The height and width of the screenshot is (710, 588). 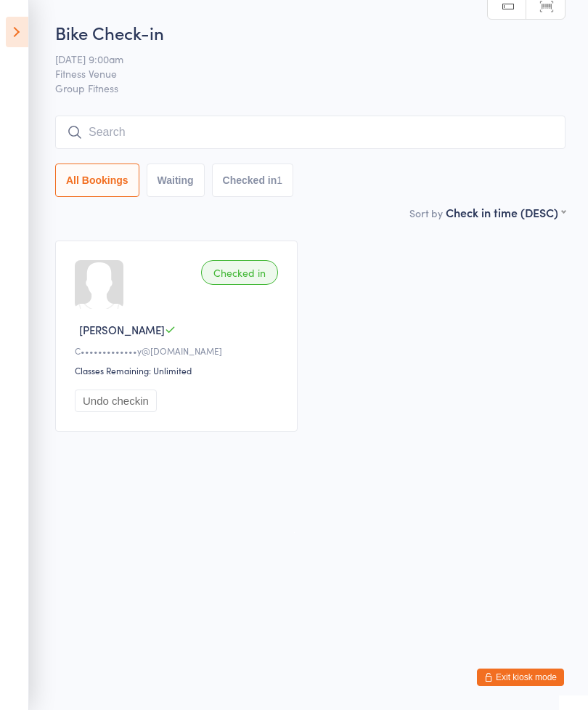 What do you see at coordinates (98, 180) in the screenshot?
I see `button: All Bookings` at bounding box center [98, 180].